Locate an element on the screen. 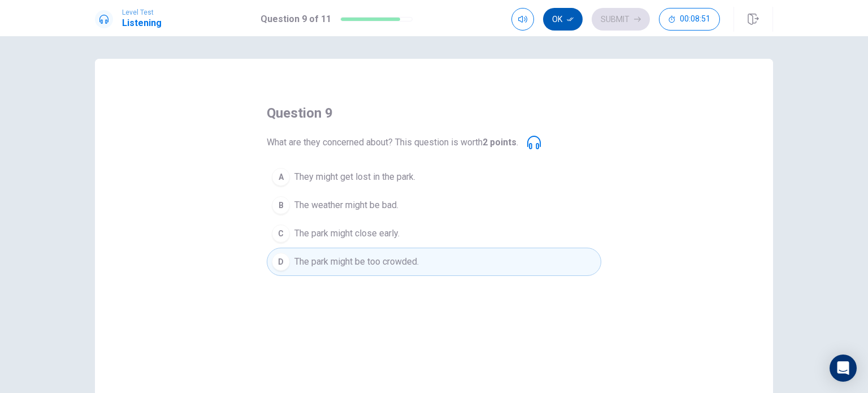 The width and height of the screenshot is (868, 393). b: 2 points is located at coordinates (500, 142).